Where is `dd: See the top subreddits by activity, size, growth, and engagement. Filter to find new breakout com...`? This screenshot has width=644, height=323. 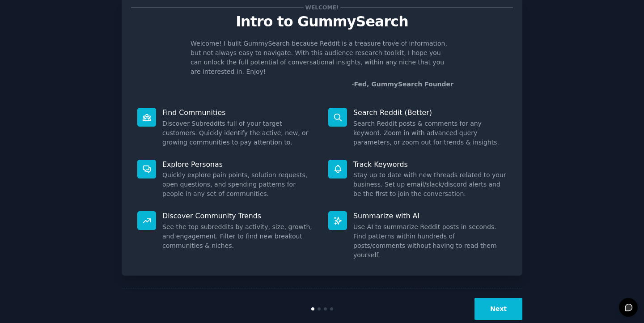
dd: See the top subreddits by activity, size, growth, and engagement. Filter to find new breakout com... is located at coordinates (239, 236).